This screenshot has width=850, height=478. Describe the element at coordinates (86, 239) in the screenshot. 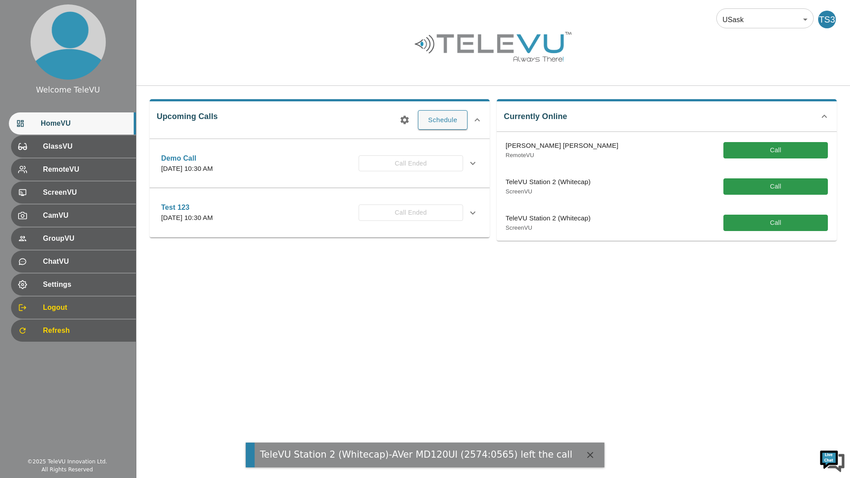

I see `span: GroupVU` at that location.